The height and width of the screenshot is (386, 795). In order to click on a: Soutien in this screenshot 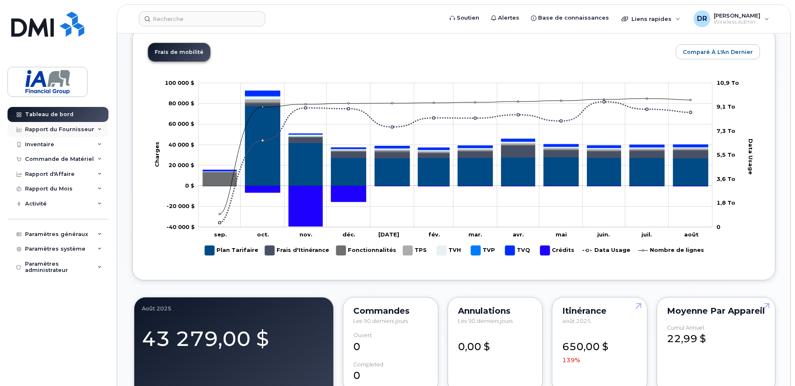, I will do `click(464, 18)`.